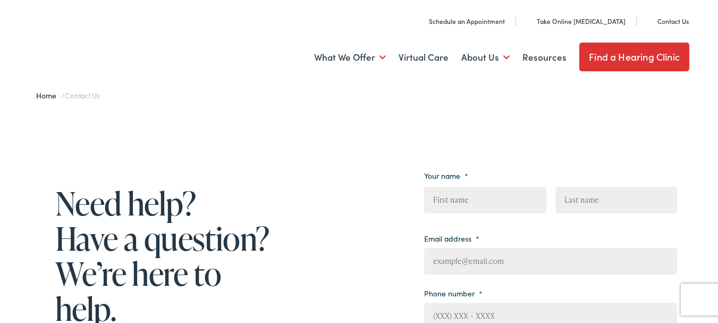 The width and height of the screenshot is (718, 323). I want to click on a: Virtual Care, so click(424, 57).